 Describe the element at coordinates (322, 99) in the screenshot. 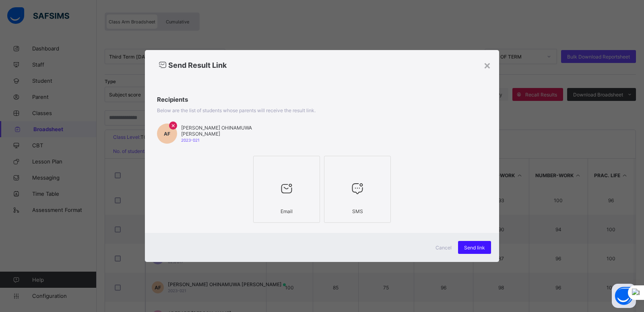

I see `span: Recipients` at that location.